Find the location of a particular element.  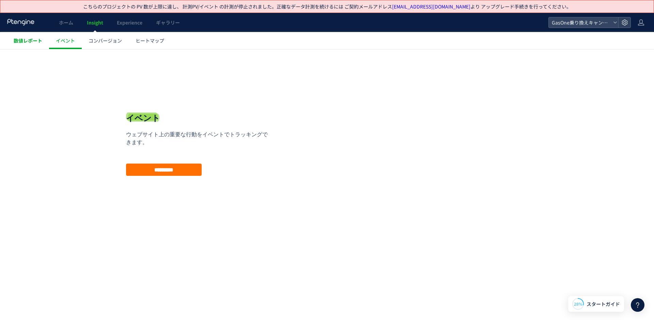

span: イベント is located at coordinates (65, 41).